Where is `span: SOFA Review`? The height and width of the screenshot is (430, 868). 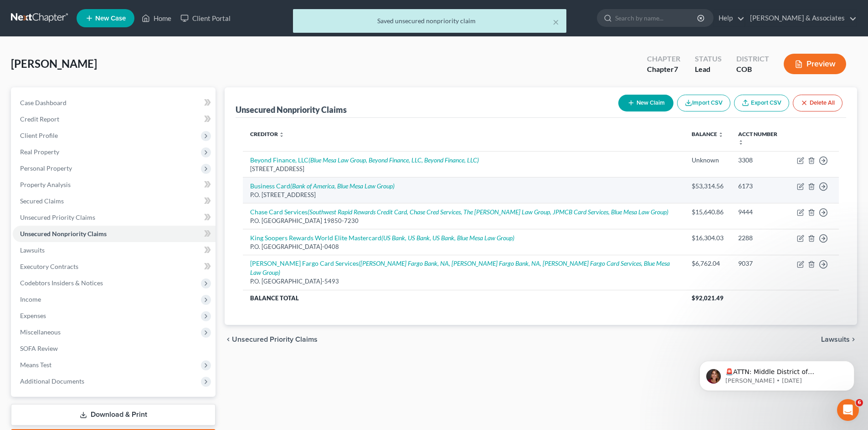 span: SOFA Review is located at coordinates (39, 349).